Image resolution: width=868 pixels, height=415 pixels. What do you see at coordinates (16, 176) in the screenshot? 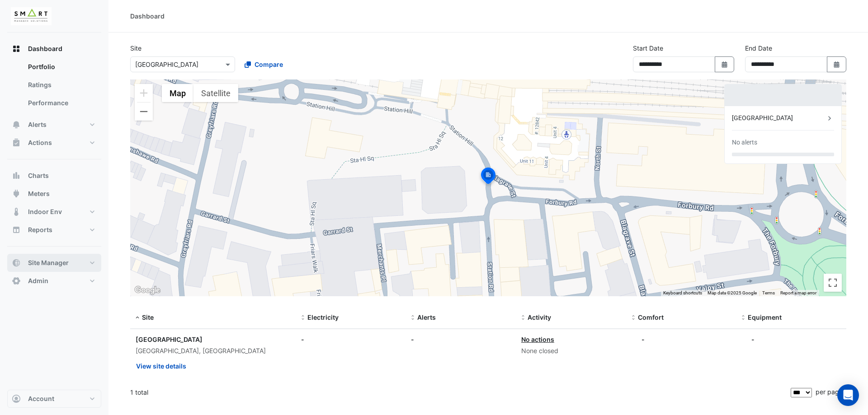
I see `app-icon: Charts` at bounding box center [16, 176].